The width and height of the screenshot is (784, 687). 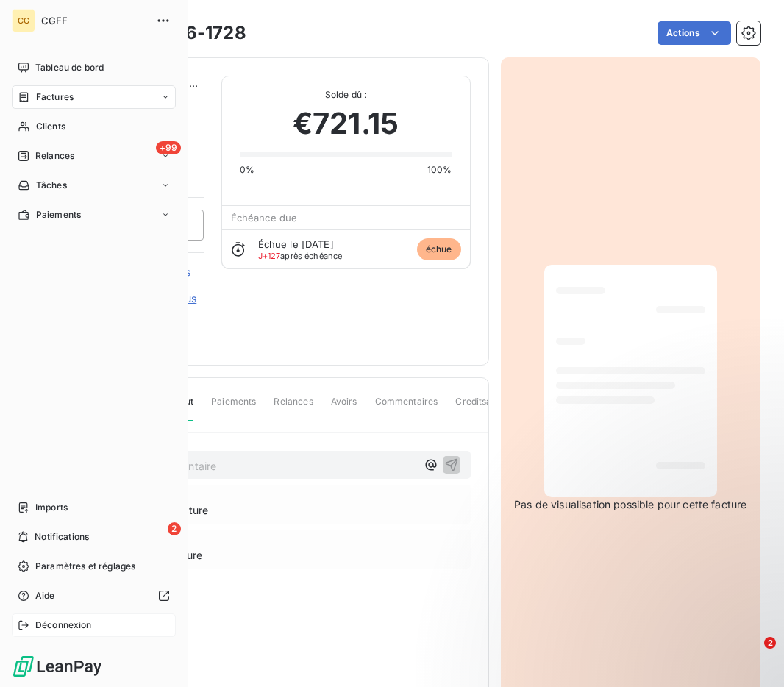 I want to click on span: Notifications, so click(x=62, y=537).